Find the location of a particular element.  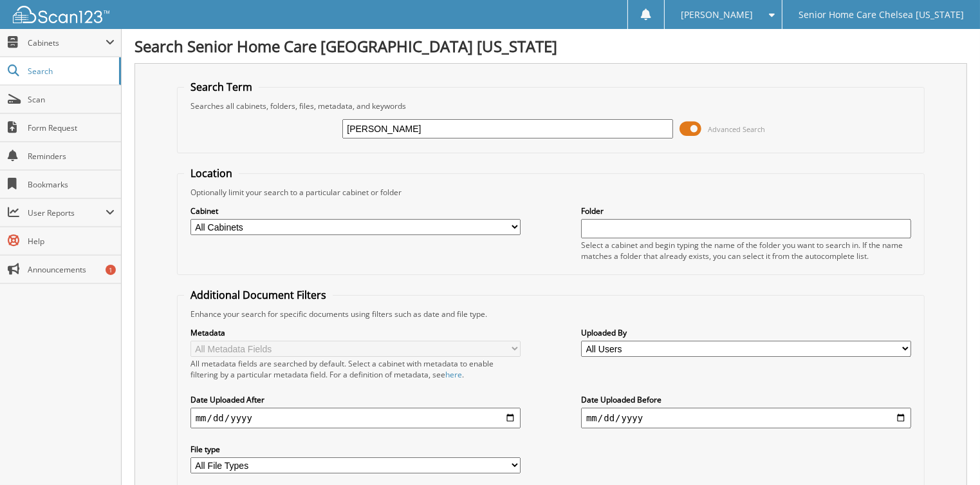

div: All metadata fields are searched by default. Select a cabinet with metadata to enable filtering b... is located at coordinates (355, 369).